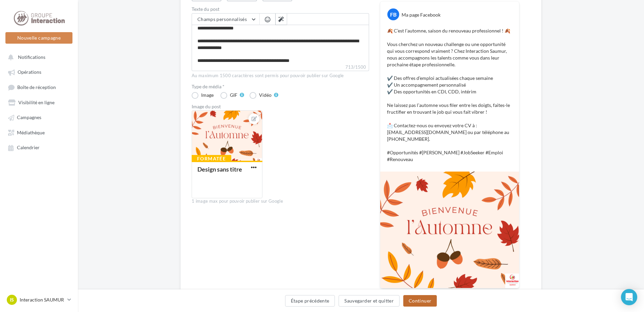  Describe the element at coordinates (450, 293) in the screenshot. I see `div: La prévisualisation est non-contractuelle` at that location.